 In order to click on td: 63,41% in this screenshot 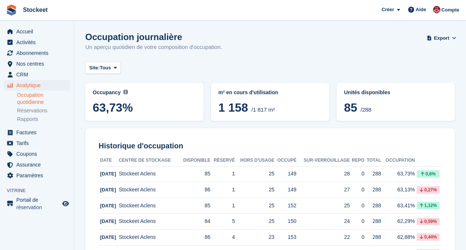, I will do `click(398, 205)`.